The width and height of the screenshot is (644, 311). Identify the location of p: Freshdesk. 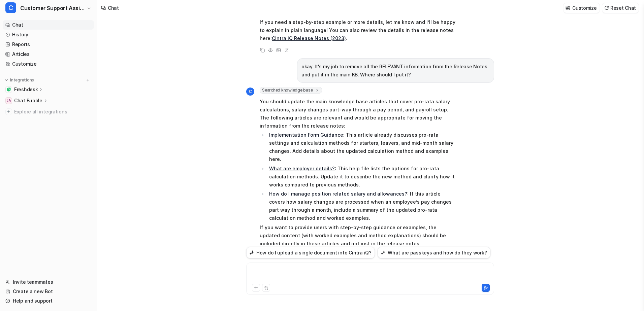
(26, 90).